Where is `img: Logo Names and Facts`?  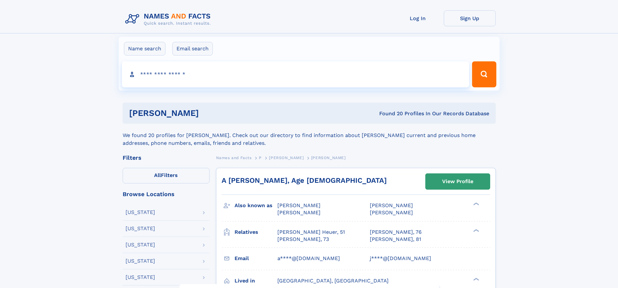
img: Logo Names and Facts is located at coordinates (169, 19).